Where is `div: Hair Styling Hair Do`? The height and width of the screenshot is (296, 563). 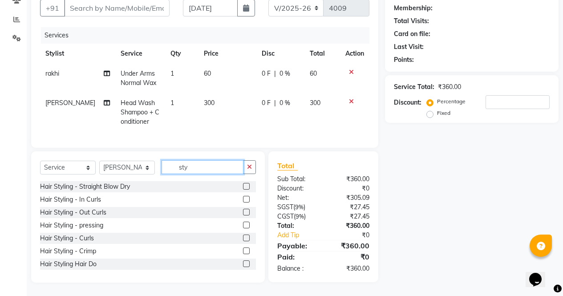
div: Hair Styling Hair Do is located at coordinates (68, 264).